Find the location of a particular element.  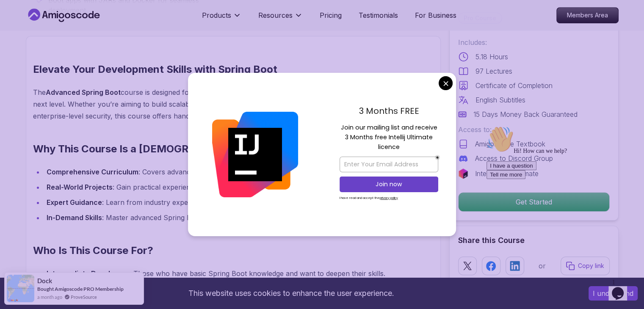

span: Dock is located at coordinates (45, 281).